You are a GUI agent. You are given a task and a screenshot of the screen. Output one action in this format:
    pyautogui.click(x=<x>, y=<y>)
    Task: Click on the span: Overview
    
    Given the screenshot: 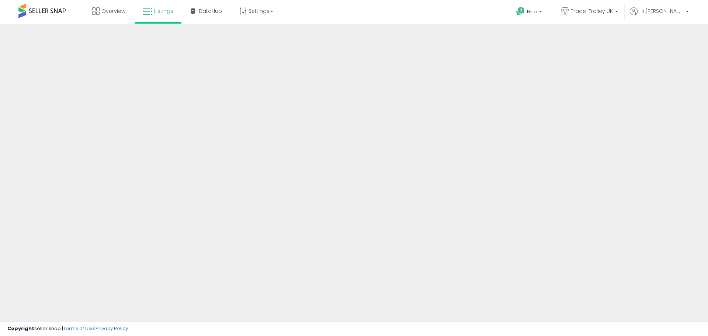 What is the action you would take?
    pyautogui.click(x=113, y=11)
    